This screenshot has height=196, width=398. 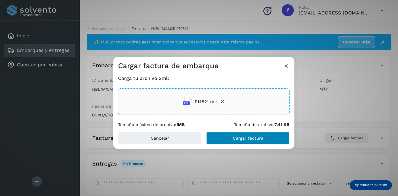 What do you see at coordinates (371, 185) in the screenshot?
I see `p: Aprender Solvento` at bounding box center [371, 185].